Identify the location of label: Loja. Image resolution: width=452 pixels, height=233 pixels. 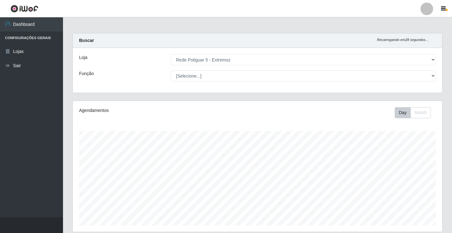
(83, 57).